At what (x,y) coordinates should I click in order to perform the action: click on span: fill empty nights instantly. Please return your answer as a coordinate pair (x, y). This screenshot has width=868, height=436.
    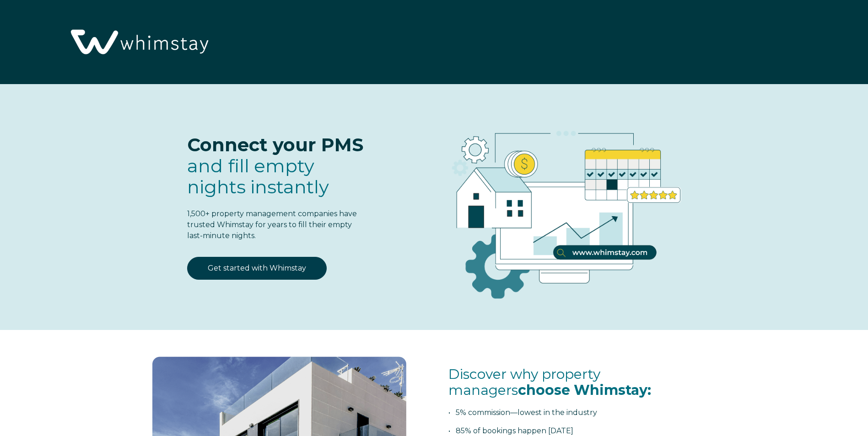
    Looking at the image, I should click on (258, 176).